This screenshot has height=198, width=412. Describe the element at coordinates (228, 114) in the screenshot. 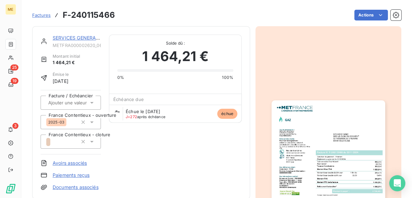

I see `span: échue` at that location.